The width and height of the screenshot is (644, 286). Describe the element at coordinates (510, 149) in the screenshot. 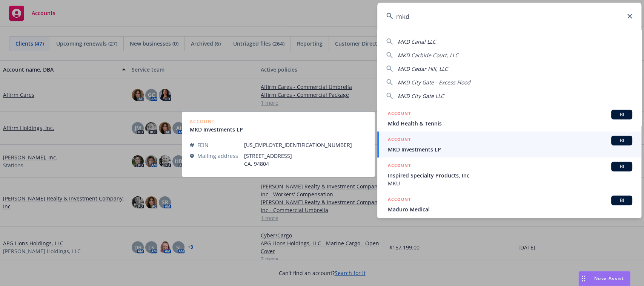

I see `span: MKD Investments LP` at that location.